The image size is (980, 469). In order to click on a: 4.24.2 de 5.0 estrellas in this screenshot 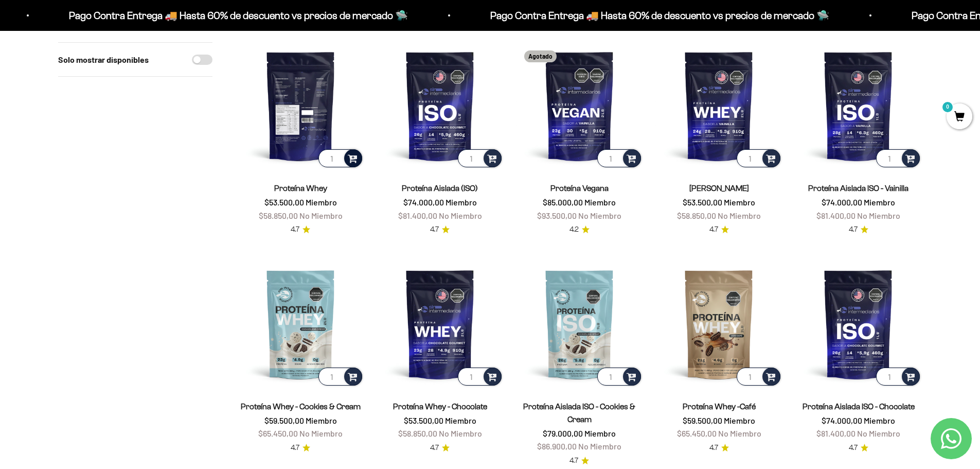, I will do `click(579, 229)`.